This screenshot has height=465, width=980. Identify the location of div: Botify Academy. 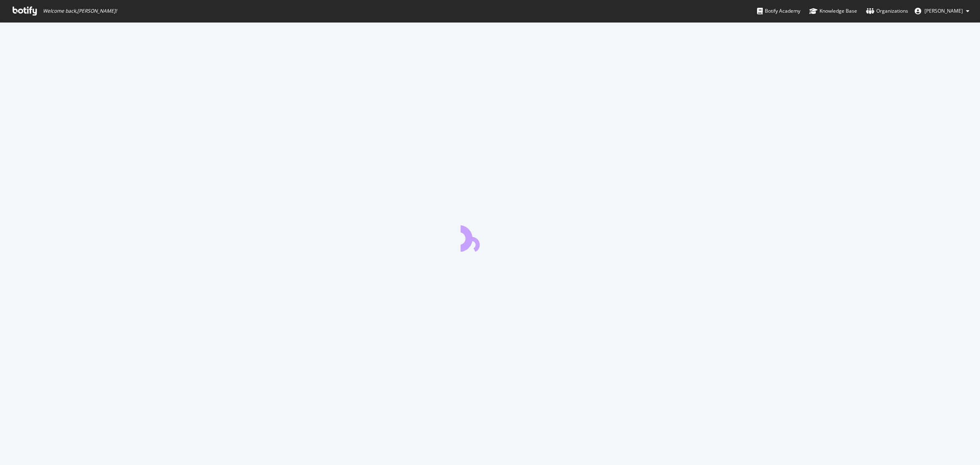
(779, 11).